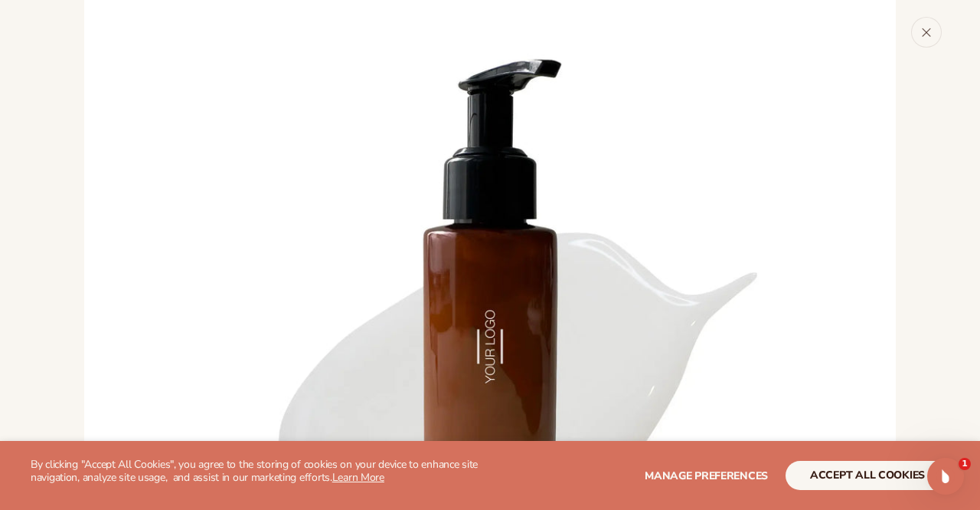 Image resolution: width=980 pixels, height=510 pixels. What do you see at coordinates (965, 464) in the screenshot?
I see `span: 1` at bounding box center [965, 464].